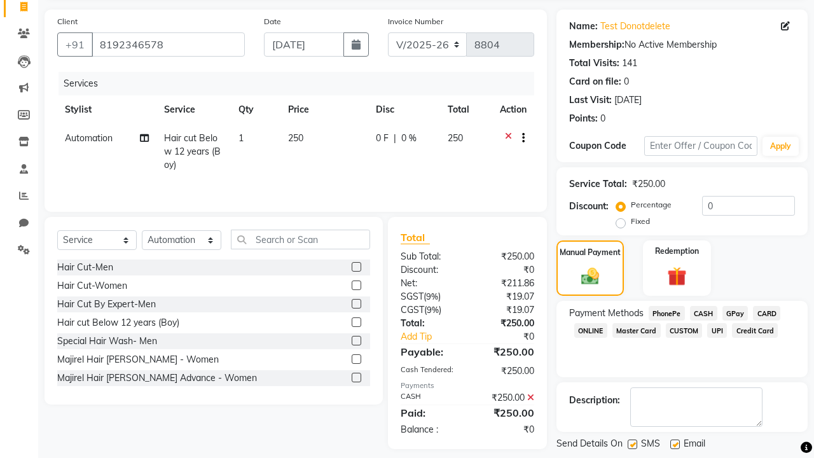 This screenshot has height=458, width=814. What do you see at coordinates (590, 100) in the screenshot?
I see `div: Last Visit:` at bounding box center [590, 100].